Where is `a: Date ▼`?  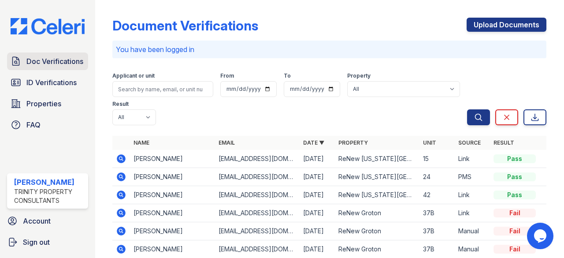
a: Date ▼ is located at coordinates (314, 142).